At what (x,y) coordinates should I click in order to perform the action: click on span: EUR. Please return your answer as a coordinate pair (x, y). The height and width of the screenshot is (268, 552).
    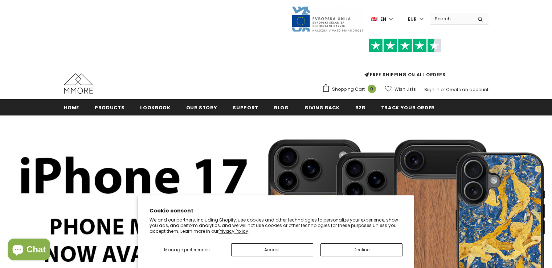
    Looking at the image, I should click on (412, 19).